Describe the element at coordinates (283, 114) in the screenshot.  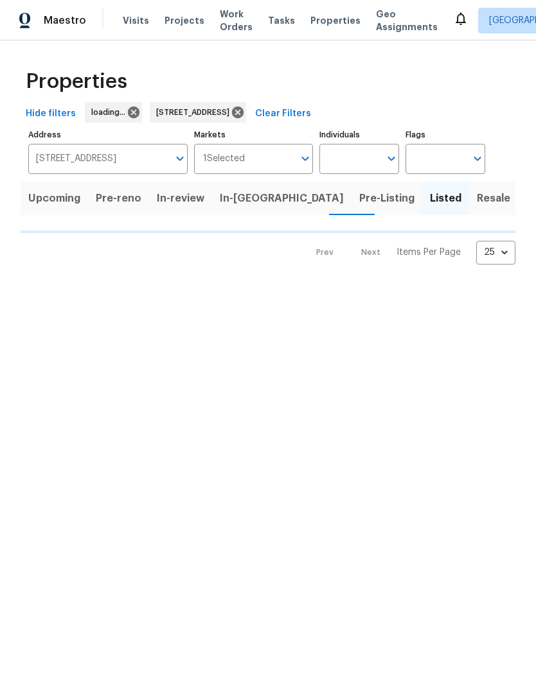
I see `span: Clear Filters` at that location.